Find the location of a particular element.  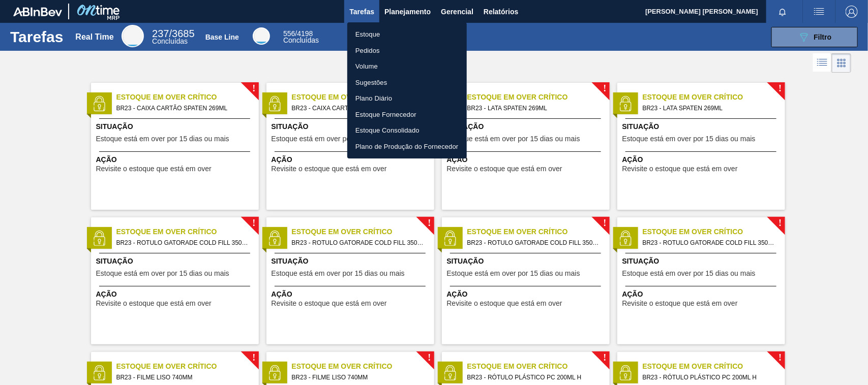

a: Estoque Fornecedor is located at coordinates (407, 115).